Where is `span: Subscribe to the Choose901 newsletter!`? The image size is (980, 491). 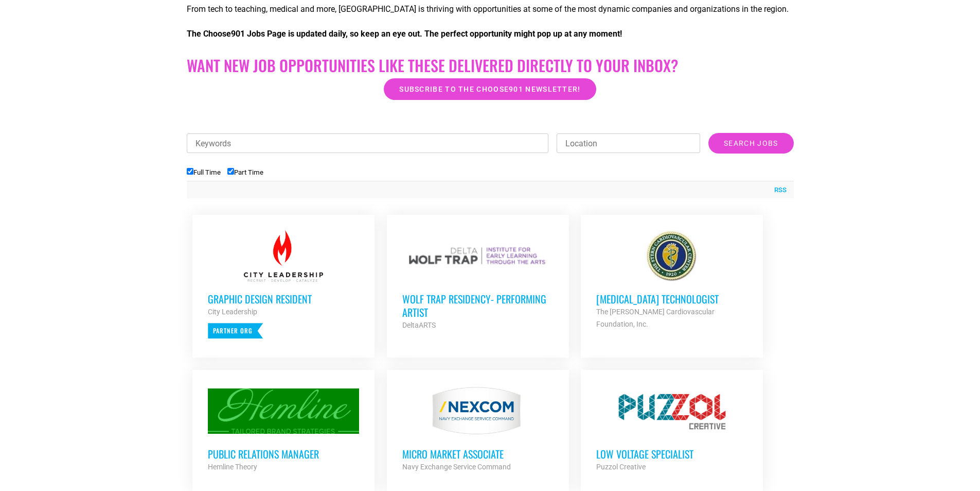 span: Subscribe to the Choose901 newsletter! is located at coordinates (490, 89).